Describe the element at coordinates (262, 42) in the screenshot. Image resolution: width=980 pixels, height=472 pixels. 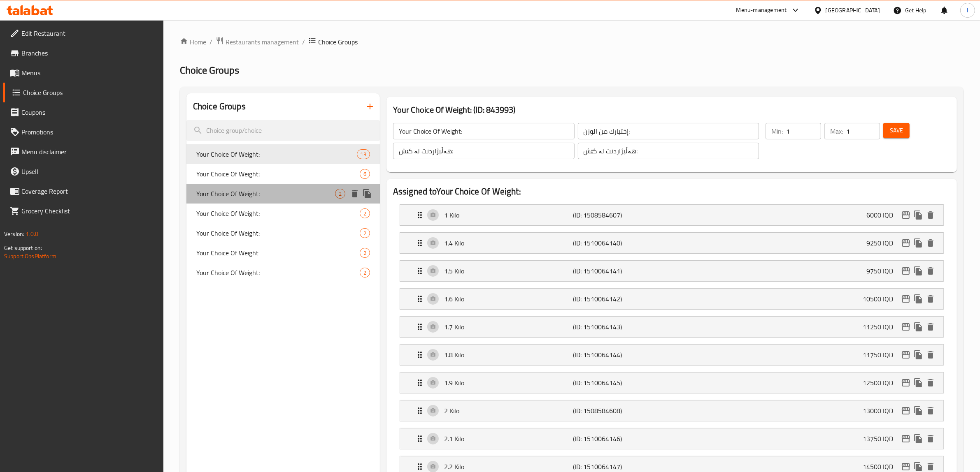
I see `span: Restaurants management` at that location.